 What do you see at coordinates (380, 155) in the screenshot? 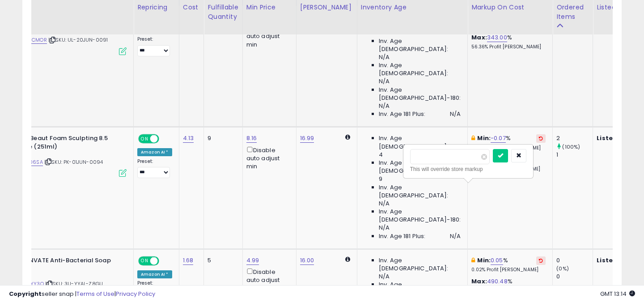
I see `span: 4` at bounding box center [380, 155].